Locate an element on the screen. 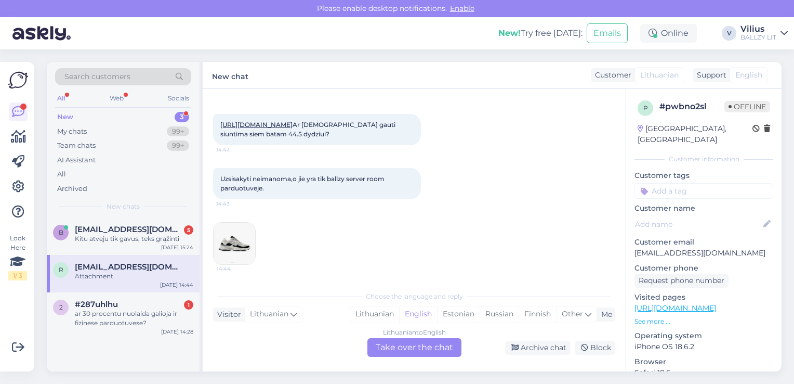 This screenshot has width=794, height=384. div: Estonian is located at coordinates (458, 314).